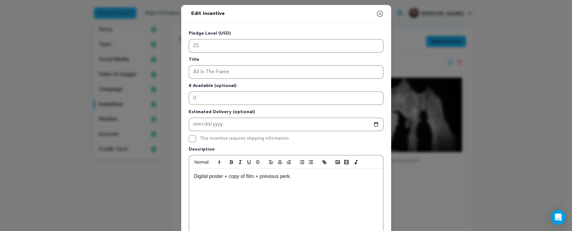 This screenshot has width=572, height=231. Describe the element at coordinates (244, 139) in the screenshot. I see `label: This incentive requires shipping information` at that location.